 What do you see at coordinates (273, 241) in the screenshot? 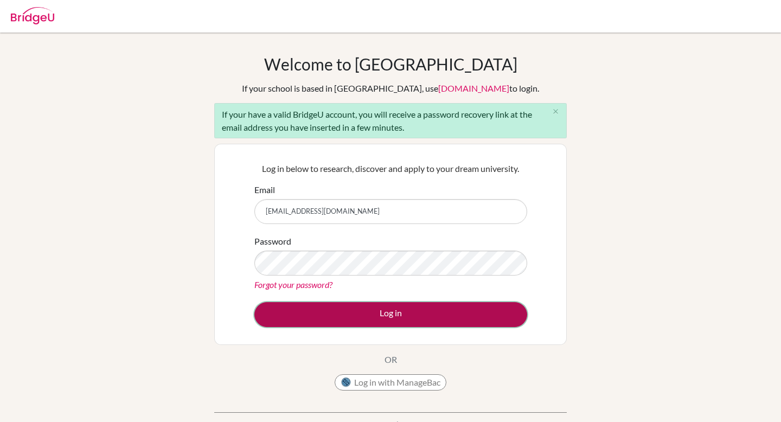
I see `label: Password` at bounding box center [273, 241].